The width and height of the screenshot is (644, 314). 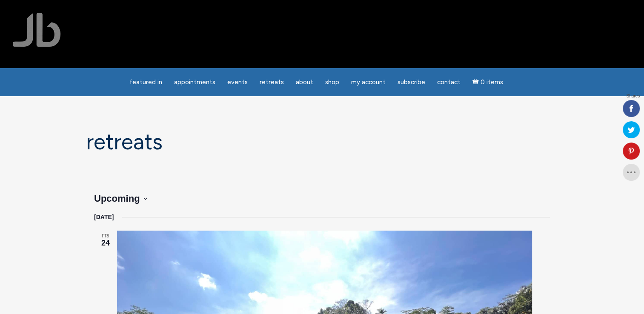 What do you see at coordinates (411, 82) in the screenshot?
I see `span: Subscribe` at bounding box center [411, 82].